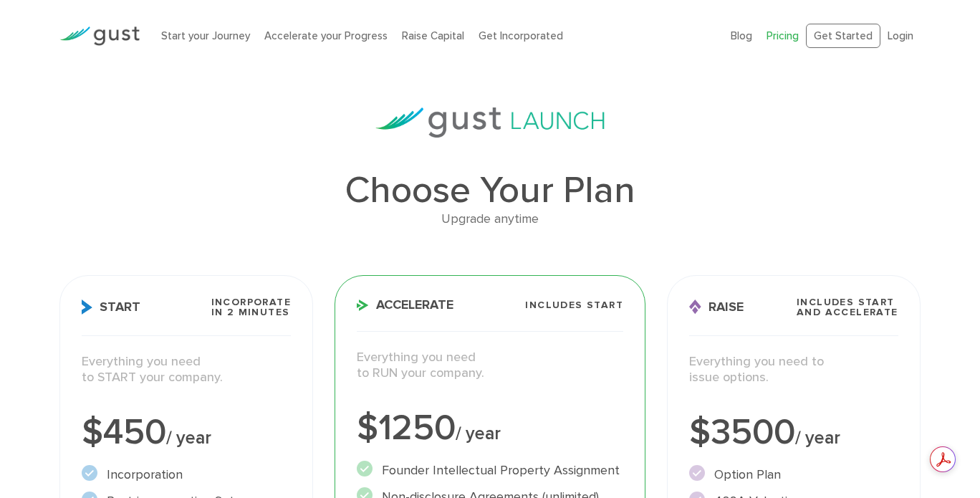 Image resolution: width=980 pixels, height=498 pixels. I want to click on a: Get Started, so click(843, 36).